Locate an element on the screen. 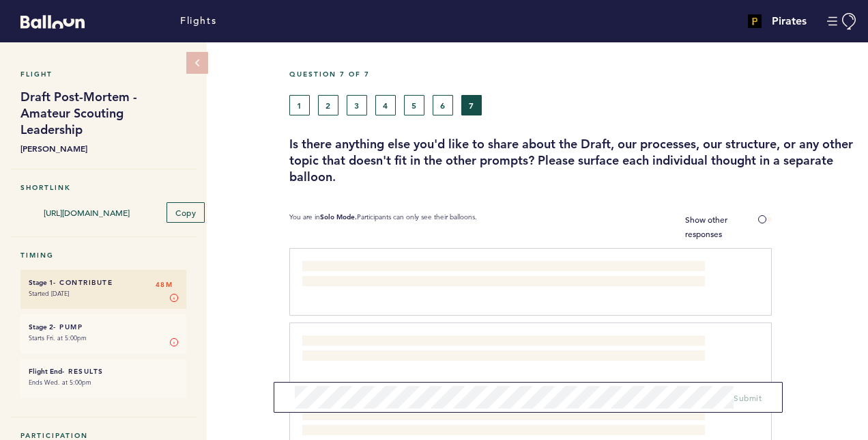  time: Ends Wed. at 5:00pm is located at coordinates (60, 382).